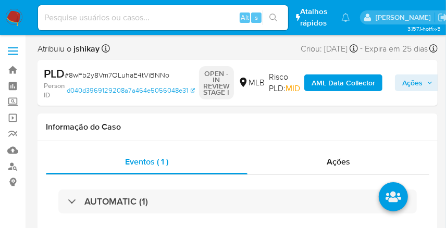 This screenshot has height=228, width=446. Describe the element at coordinates (257, 17) in the screenshot. I see `span: s` at that location.